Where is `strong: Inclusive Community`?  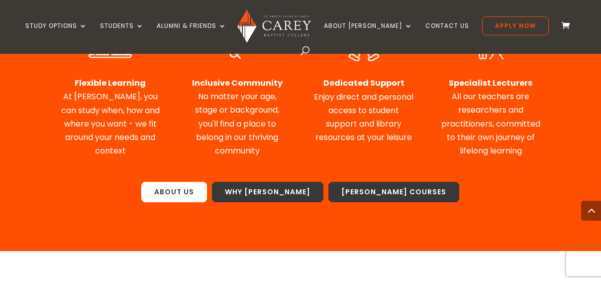
strong: Inclusive Community is located at coordinates (237, 83).